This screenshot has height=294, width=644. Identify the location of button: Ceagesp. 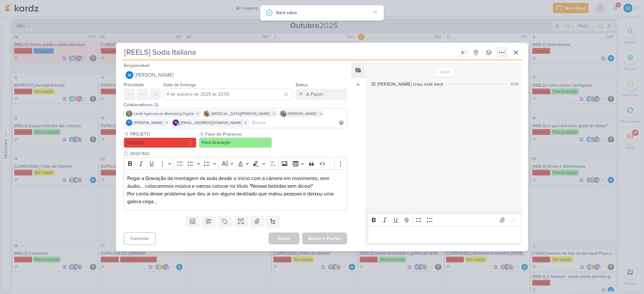
(160, 142).